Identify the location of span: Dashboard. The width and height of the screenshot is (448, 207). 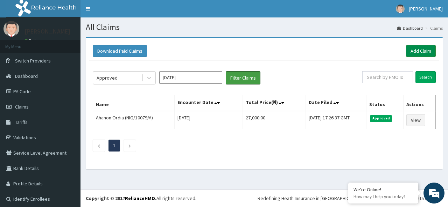
(26, 76).